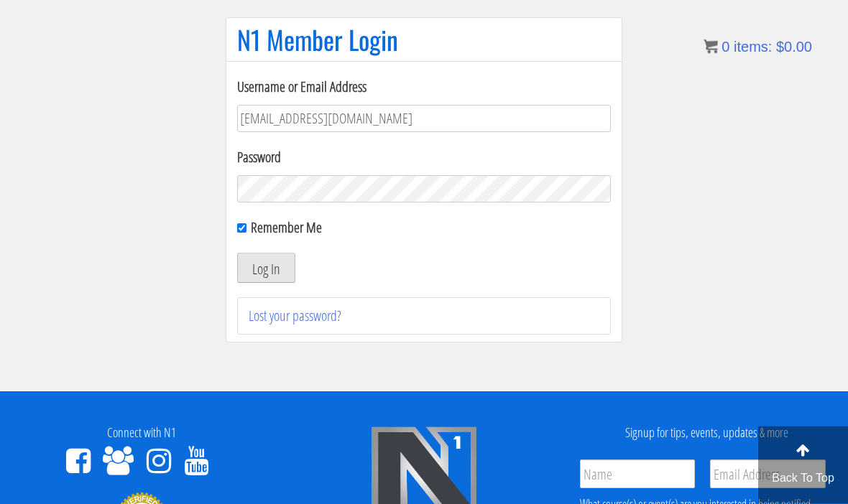 This screenshot has width=848, height=504. What do you see at coordinates (768, 475) in the screenshot?
I see `input: Email Address` at bounding box center [768, 475].